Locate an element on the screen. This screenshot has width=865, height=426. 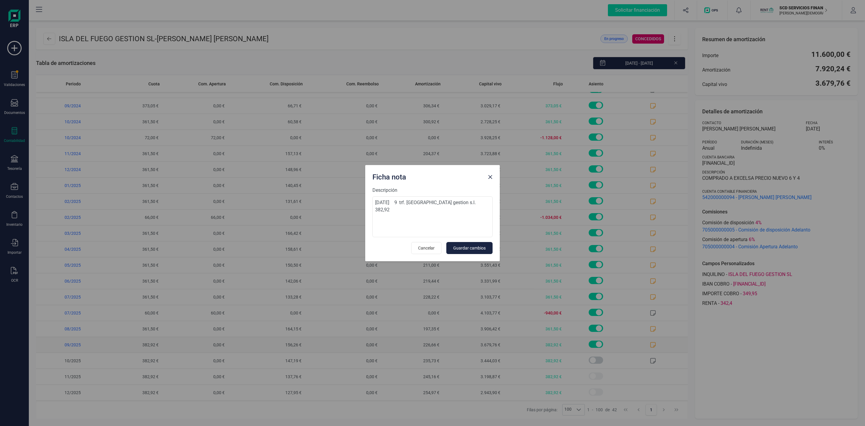
button: Close is located at coordinates (490, 177).